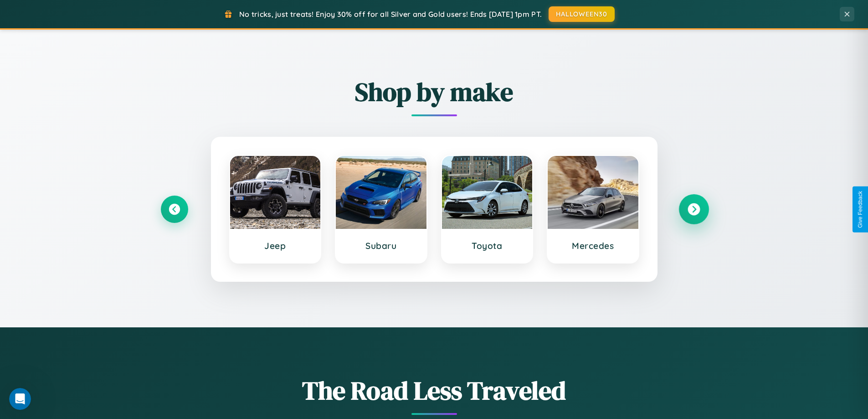 This screenshot has height=419, width=868. What do you see at coordinates (860, 209) in the screenshot?
I see `div: Give Feedback` at bounding box center [860, 209].